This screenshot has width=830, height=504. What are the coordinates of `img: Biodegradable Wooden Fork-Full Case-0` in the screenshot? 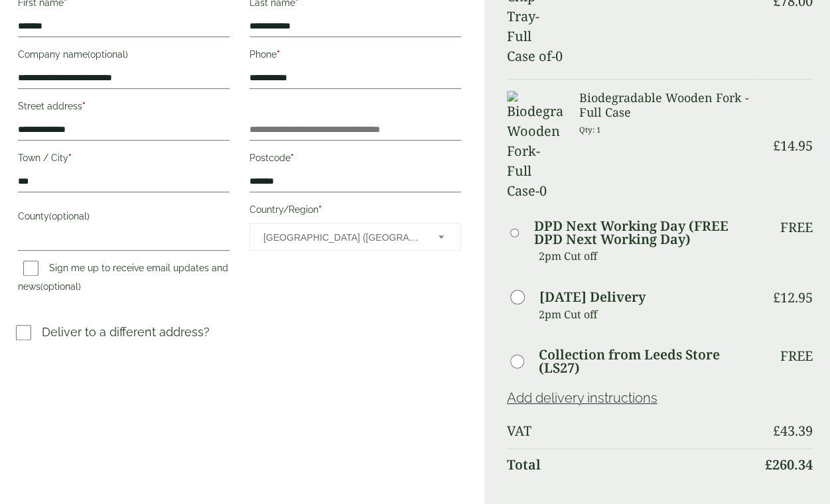 It's located at (535, 146).